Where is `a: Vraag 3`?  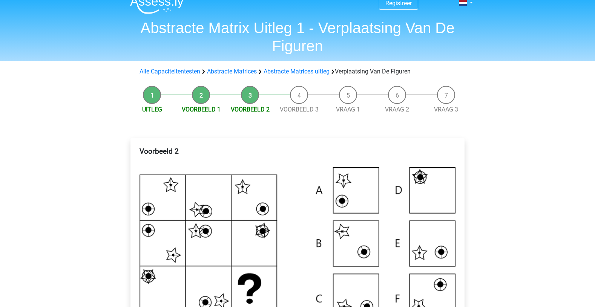
a: Vraag 3 is located at coordinates (446, 109).